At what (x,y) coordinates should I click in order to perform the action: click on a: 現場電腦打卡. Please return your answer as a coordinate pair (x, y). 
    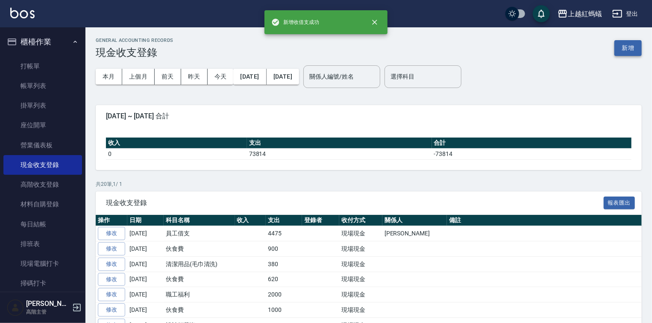
    Looking at the image, I should click on (43, 264).